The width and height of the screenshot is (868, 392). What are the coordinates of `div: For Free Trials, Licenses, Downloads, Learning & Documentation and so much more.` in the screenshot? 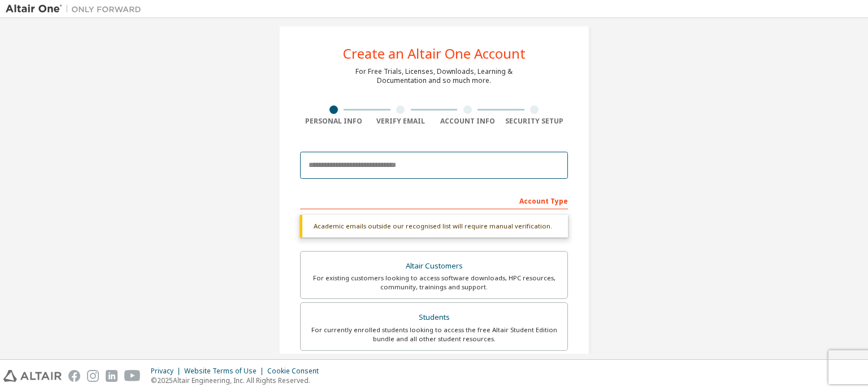 It's located at (434, 76).